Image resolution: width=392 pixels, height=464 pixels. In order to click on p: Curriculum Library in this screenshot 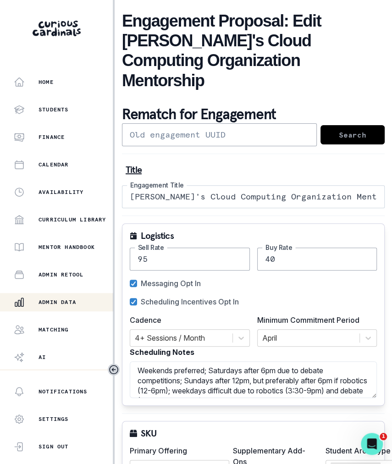, I will do `click(72, 219)`.